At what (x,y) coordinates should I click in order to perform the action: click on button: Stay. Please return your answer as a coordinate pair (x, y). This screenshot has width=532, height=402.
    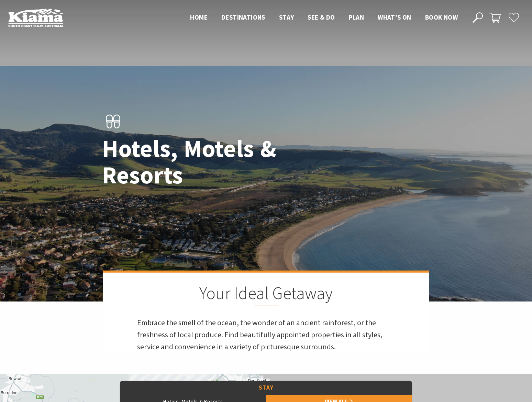
    Looking at the image, I should click on (266, 388).